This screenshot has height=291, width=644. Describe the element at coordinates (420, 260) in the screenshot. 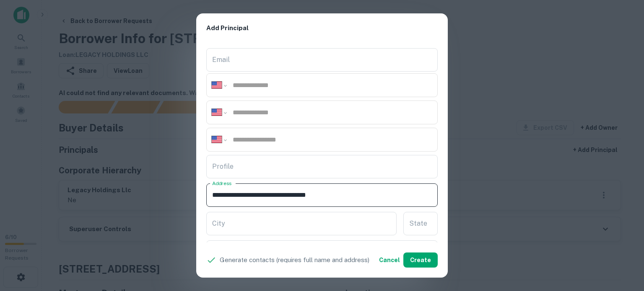

I see `button: Create` at that location.